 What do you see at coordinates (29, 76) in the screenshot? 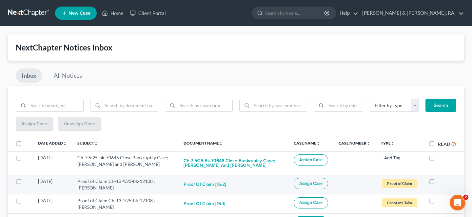
I see `a: Inbox` at bounding box center [29, 76].